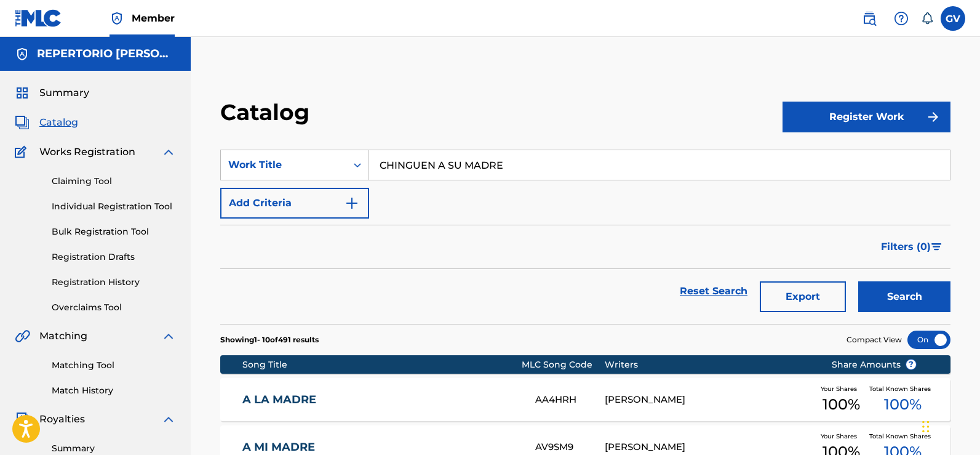  What do you see at coordinates (875, 340) in the screenshot?
I see `span: Compact View` at bounding box center [875, 340].